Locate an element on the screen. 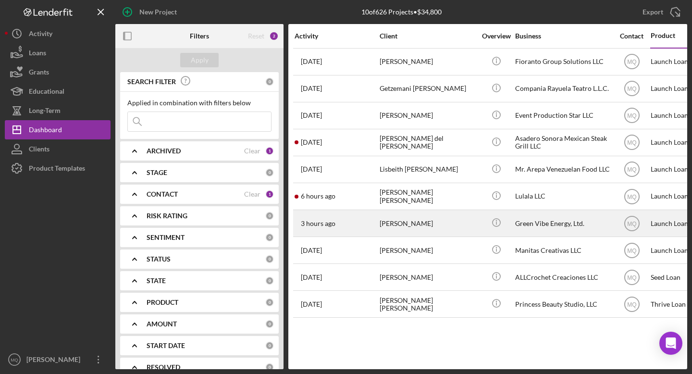 This screenshot has width=692, height=374. a: Grants is located at coordinates (58, 72).